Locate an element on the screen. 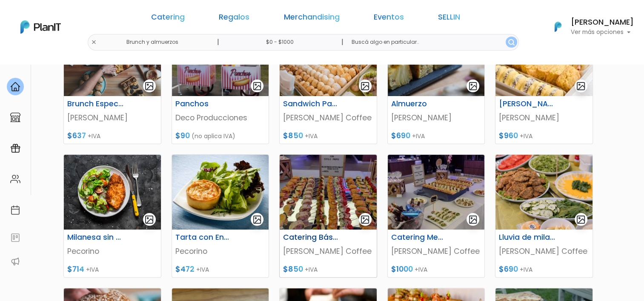 Image resolution: width=644 pixels, height=301 pixels. a: gallery-light Milanesa sin gluten Pecorino $714 +IVA is located at coordinates (112, 216).